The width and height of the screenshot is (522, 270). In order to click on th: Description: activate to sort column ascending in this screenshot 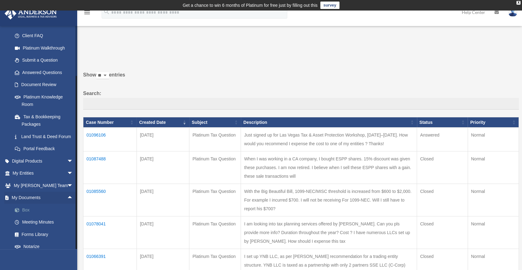, I will do `click(329, 122)`.